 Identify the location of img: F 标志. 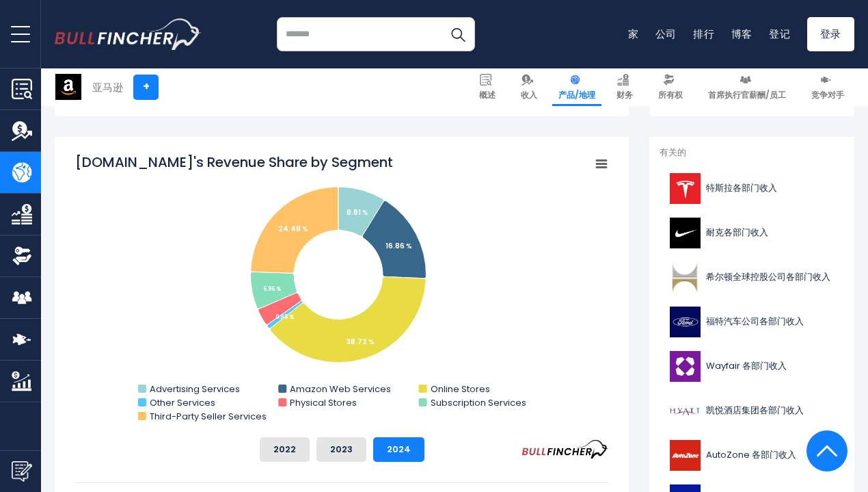
(685, 321).